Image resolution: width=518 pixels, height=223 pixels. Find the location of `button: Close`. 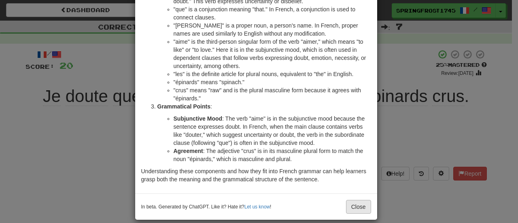

button: Close is located at coordinates (358, 207).